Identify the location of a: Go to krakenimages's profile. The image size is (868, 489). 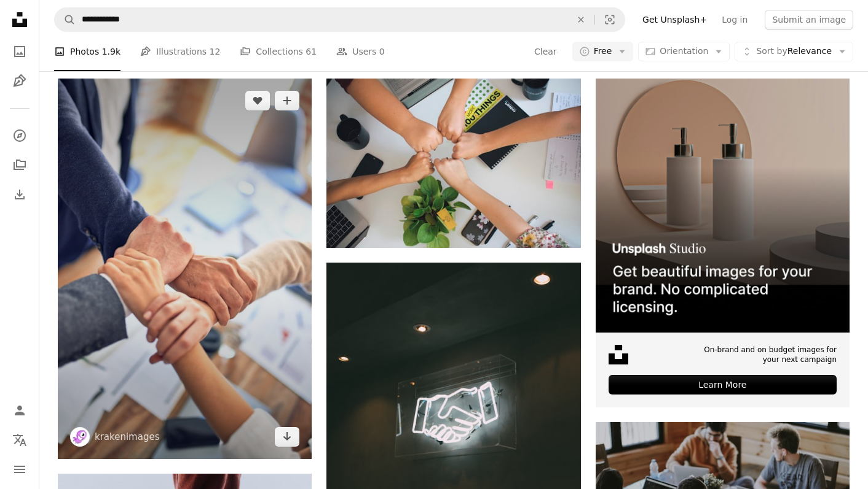
(79, 437).